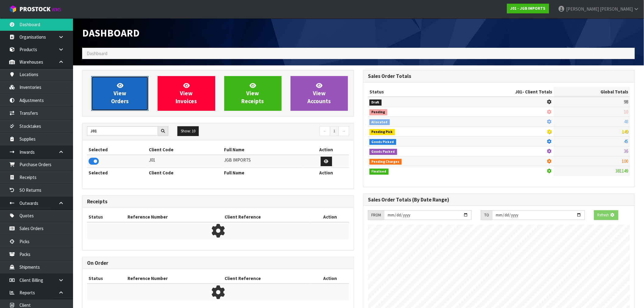 This screenshot has width=644, height=308. I want to click on span: 381149, so click(622, 171).